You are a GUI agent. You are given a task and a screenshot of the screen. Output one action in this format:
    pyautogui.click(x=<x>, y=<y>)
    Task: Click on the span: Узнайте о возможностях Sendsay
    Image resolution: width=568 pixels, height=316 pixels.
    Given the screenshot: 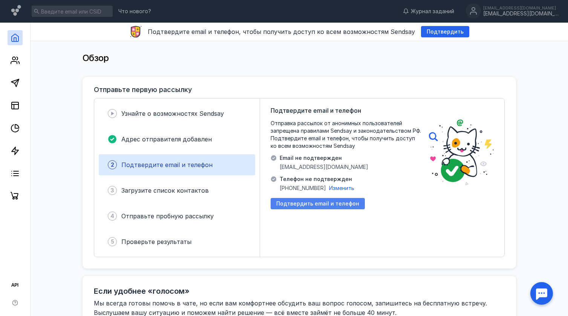 What is the action you would take?
    pyautogui.click(x=173, y=114)
    